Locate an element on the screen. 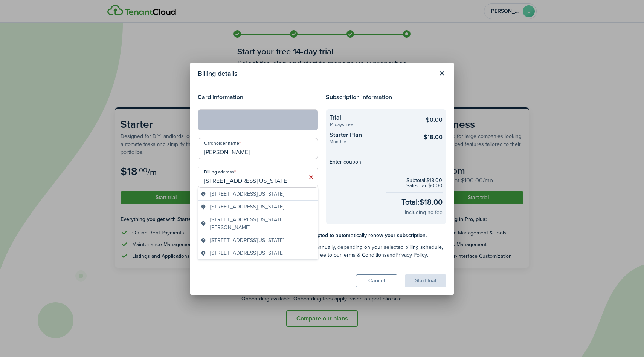 Image resolution: width=644 pixels, height=357 pixels. checkout-summary-item-main-price: $0.00 is located at coordinates (434, 120).